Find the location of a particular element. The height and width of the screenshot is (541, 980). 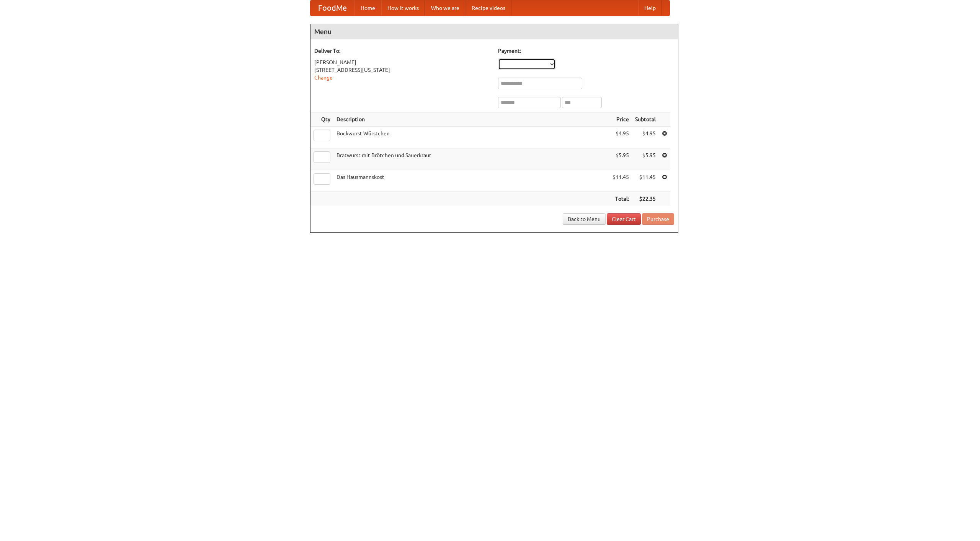

h5: Payment: is located at coordinates (586, 51).